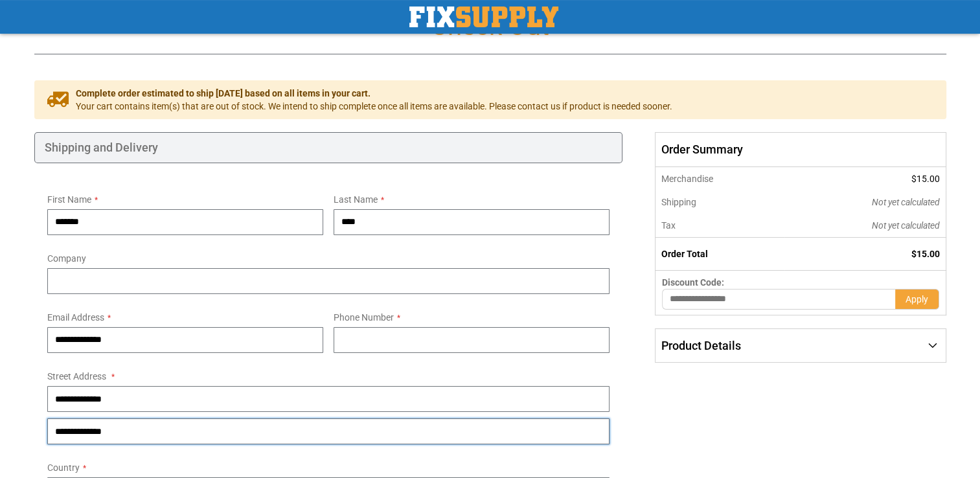  Describe the element at coordinates (363, 317) in the screenshot. I see `span: Phone Number` at that location.